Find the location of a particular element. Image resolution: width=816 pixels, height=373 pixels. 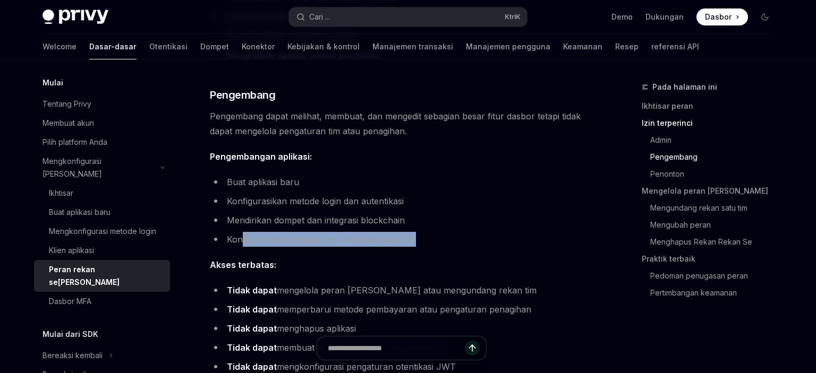

a: Buat aplikasi baru is located at coordinates (102, 213).